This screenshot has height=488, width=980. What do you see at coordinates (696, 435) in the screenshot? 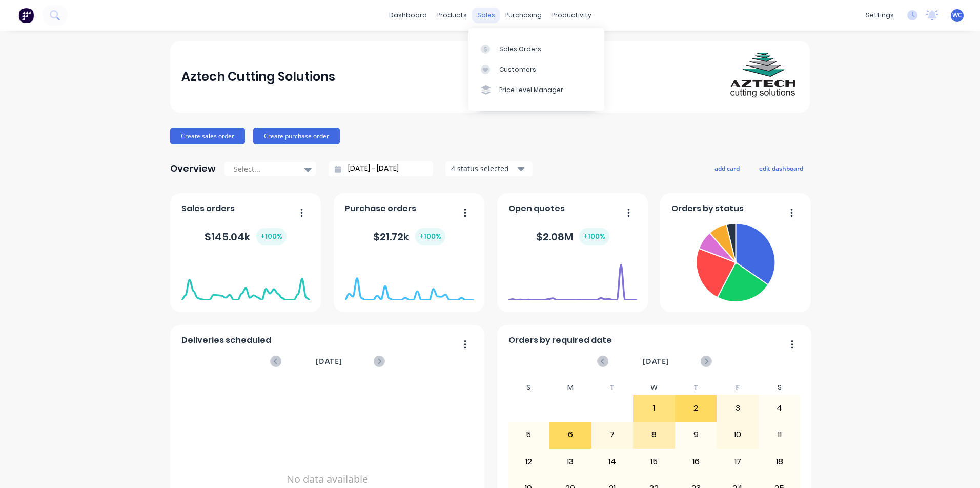
I see `div: 9` at bounding box center [696, 435].